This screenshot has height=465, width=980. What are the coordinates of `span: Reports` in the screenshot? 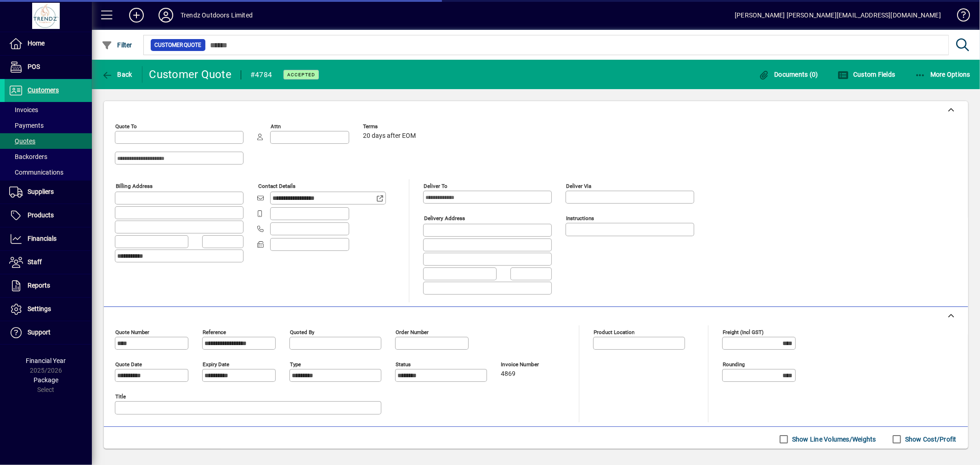 It's located at (38, 286).